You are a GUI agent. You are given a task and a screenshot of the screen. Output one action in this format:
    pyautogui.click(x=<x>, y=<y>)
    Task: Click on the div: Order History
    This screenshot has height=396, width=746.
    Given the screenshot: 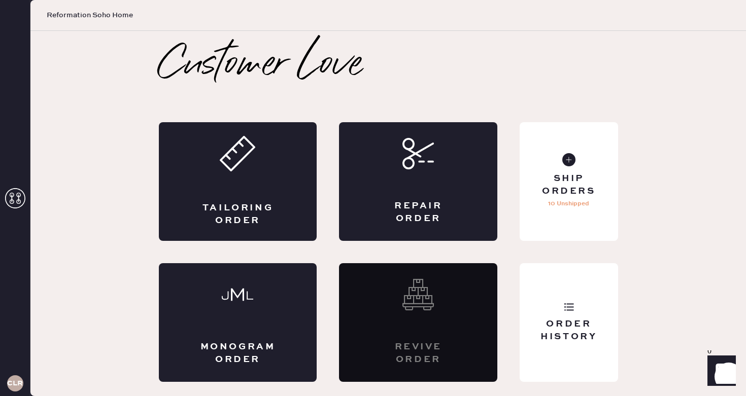 What is the action you would take?
    pyautogui.click(x=568, y=331)
    